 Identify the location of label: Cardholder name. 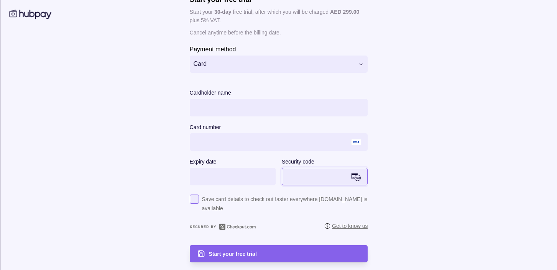
(210, 93).